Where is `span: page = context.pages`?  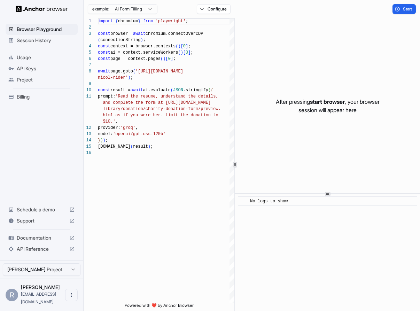
span: page = context.pages is located at coordinates (136, 59).